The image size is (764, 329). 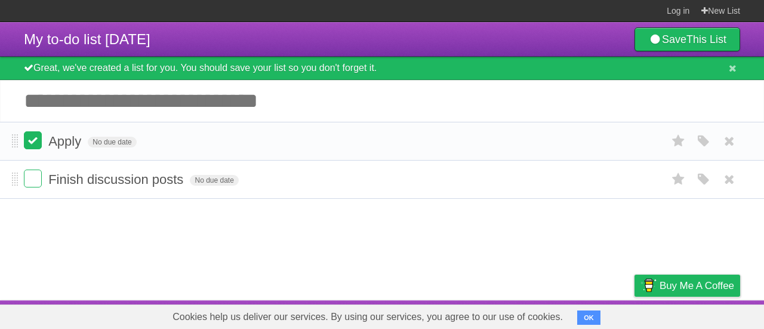 I want to click on span: Apply, so click(x=66, y=141).